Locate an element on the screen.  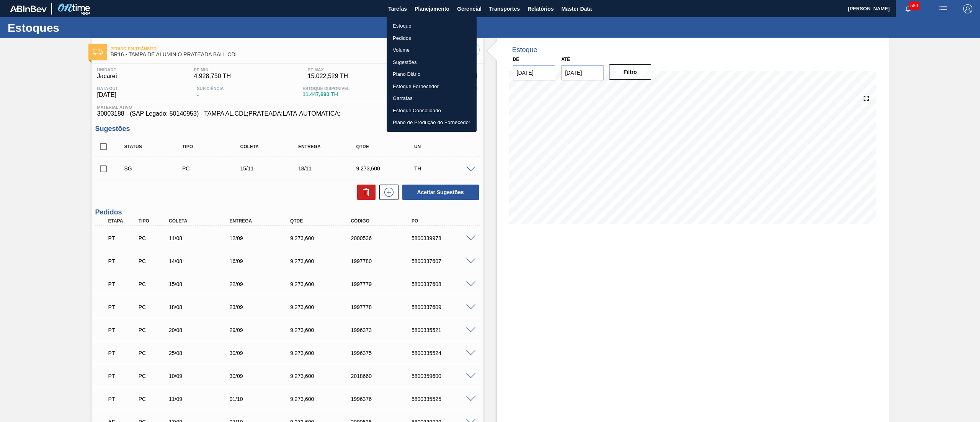
a: Pedidos is located at coordinates (431, 38).